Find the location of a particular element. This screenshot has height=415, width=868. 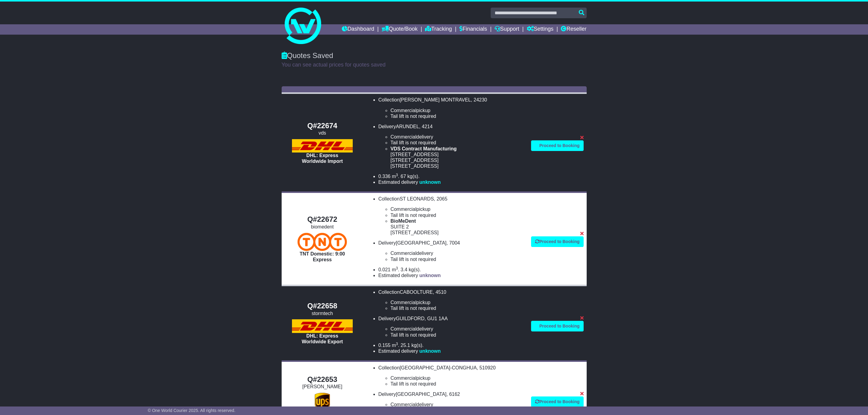

div: stormtech is located at coordinates (323, 313).